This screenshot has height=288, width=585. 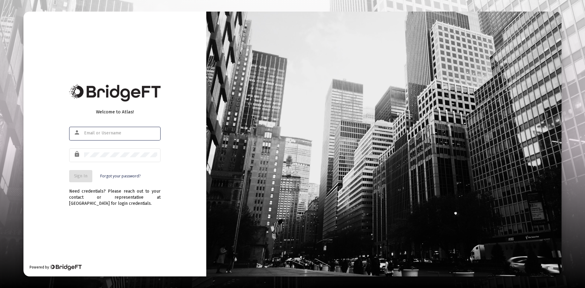 I want to click on div: Powered by, so click(x=55, y=267).